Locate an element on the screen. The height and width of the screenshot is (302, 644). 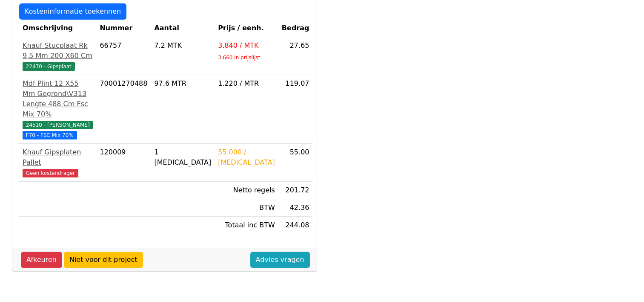
a: Kosteninformatie toekennen is located at coordinates (73, 11).